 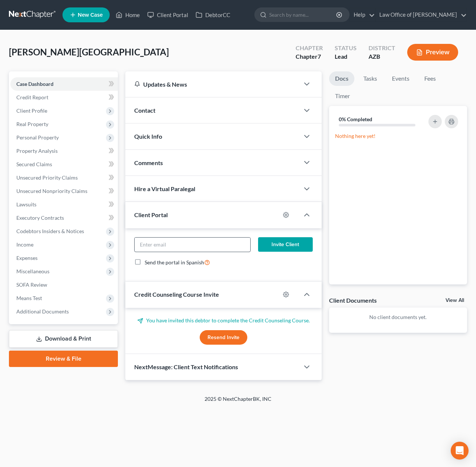 I want to click on span: Lawsuits, so click(x=26, y=204).